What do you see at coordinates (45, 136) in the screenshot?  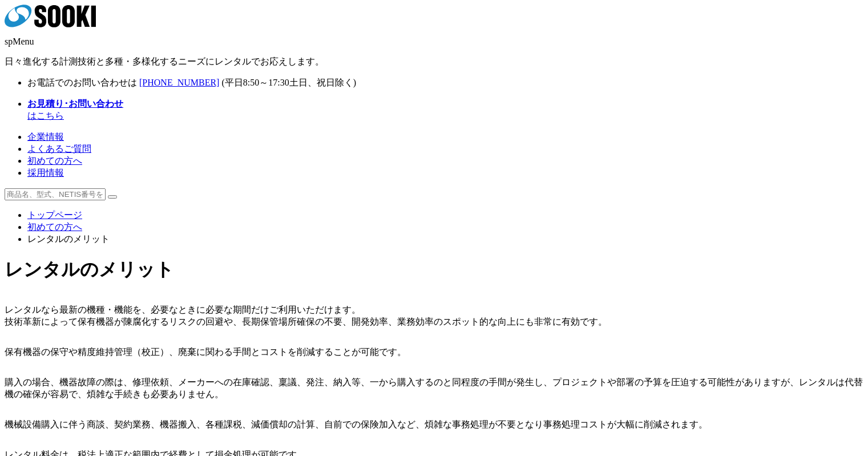 I see `a: 企業情報` at bounding box center [45, 136].